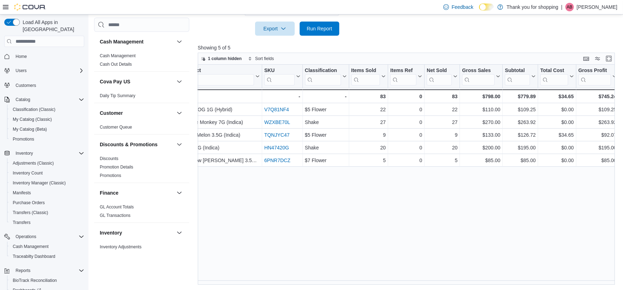 The height and width of the screenshot is (290, 623). I want to click on div: Customer, so click(141, 129).